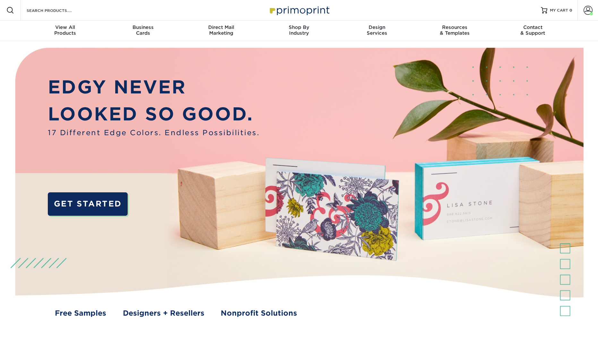  What do you see at coordinates (57, 10) in the screenshot?
I see `input: SEARCH PRODUCTS.....` at bounding box center [57, 10].